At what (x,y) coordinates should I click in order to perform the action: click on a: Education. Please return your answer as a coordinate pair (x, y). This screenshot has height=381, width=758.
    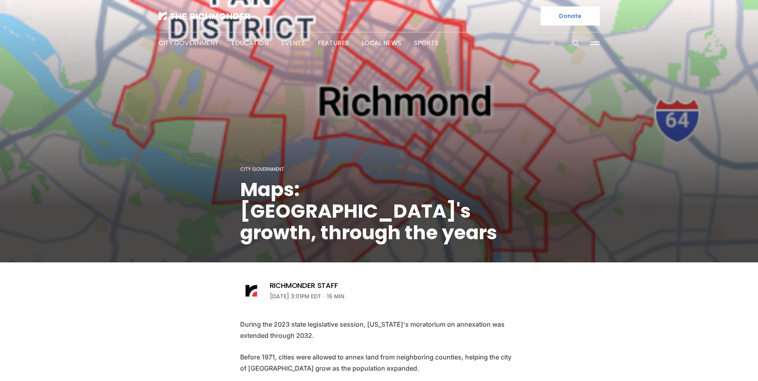
    Looking at the image, I should click on (250, 43).